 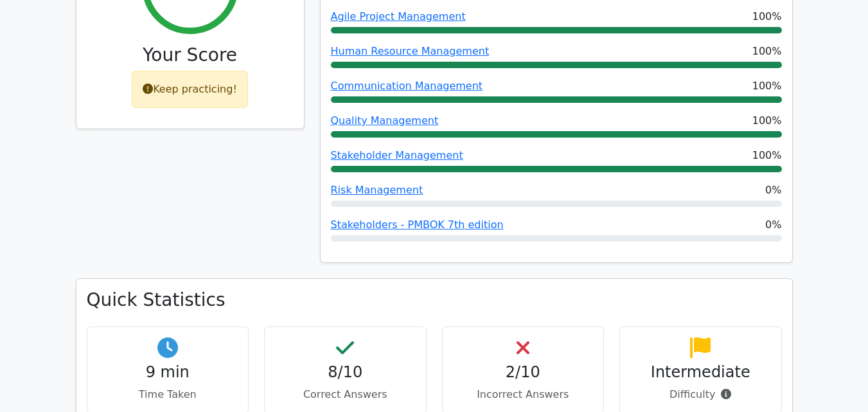 I want to click on a: Stakeholder Management, so click(x=397, y=155).